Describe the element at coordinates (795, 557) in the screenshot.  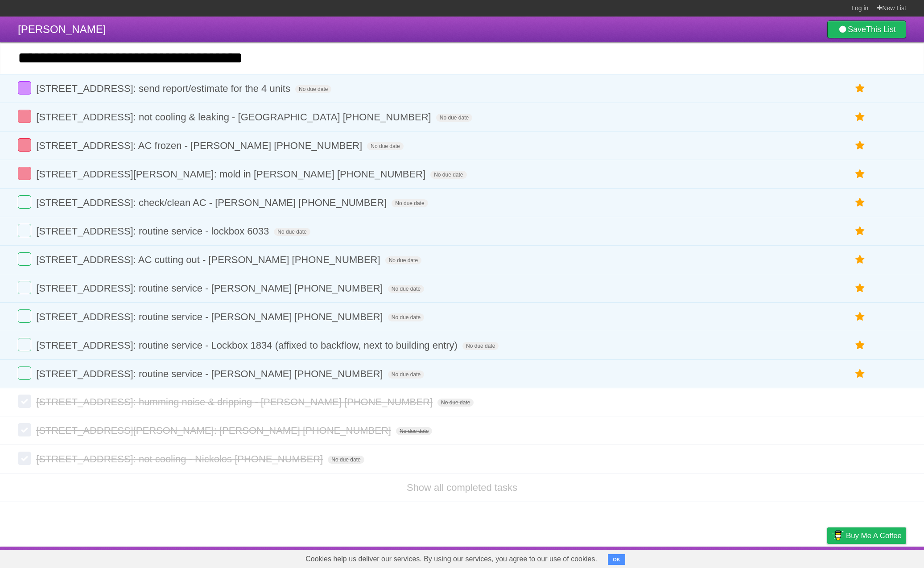
I see `a: Terms` at that location.